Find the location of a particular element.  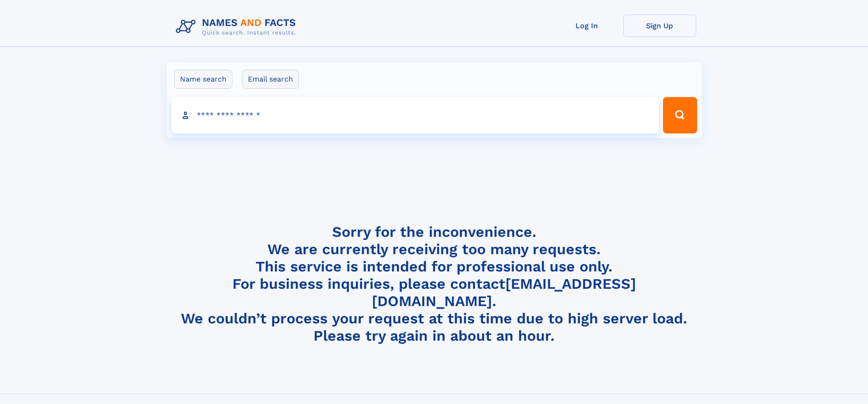

input: search input is located at coordinates (415, 115).